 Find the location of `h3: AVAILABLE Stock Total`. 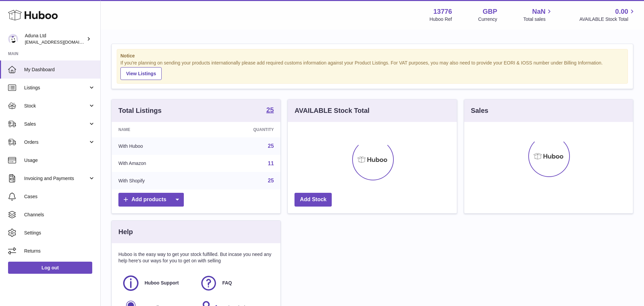

h3: AVAILABLE Stock Total is located at coordinates (332, 110).